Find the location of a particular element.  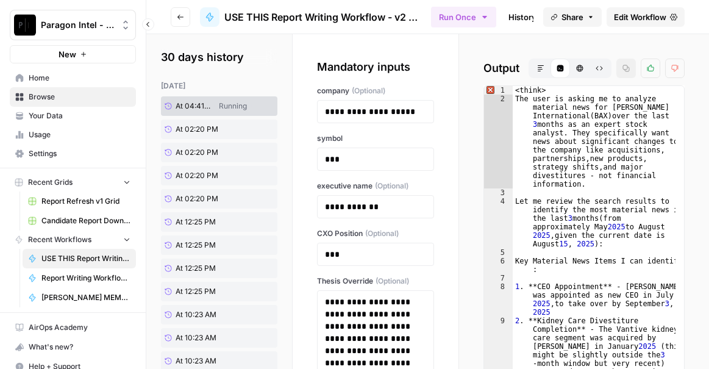

span: New is located at coordinates (67, 54).